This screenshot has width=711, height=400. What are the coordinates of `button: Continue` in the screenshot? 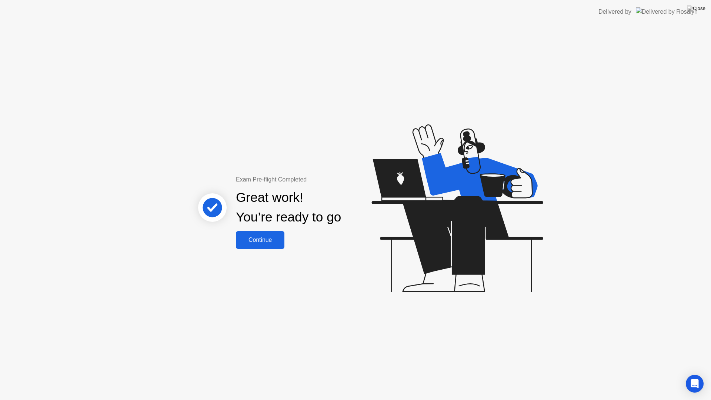 It's located at (260, 240).